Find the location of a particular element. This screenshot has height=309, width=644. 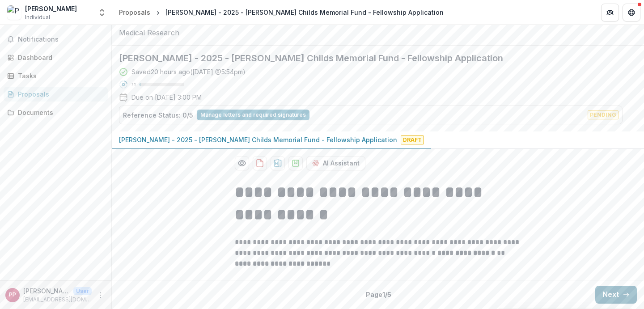

a: Documents is located at coordinates (55, 112).